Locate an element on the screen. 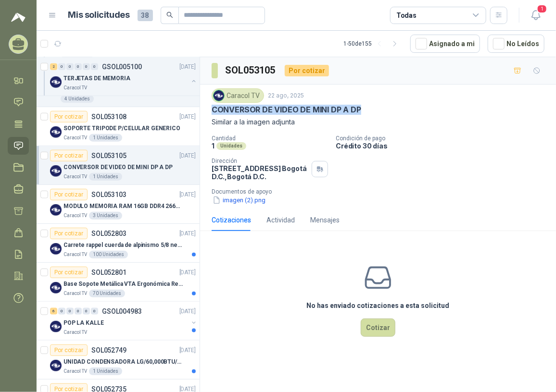  div: 2 is located at coordinates (53, 67).